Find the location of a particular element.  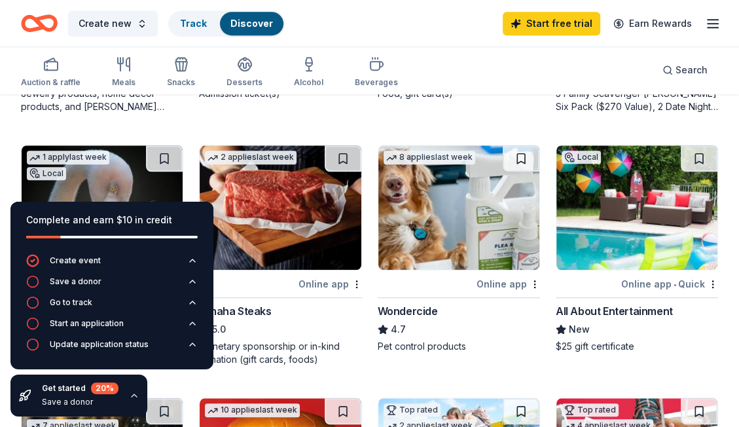

div: Omaha Steaks is located at coordinates (235, 311).